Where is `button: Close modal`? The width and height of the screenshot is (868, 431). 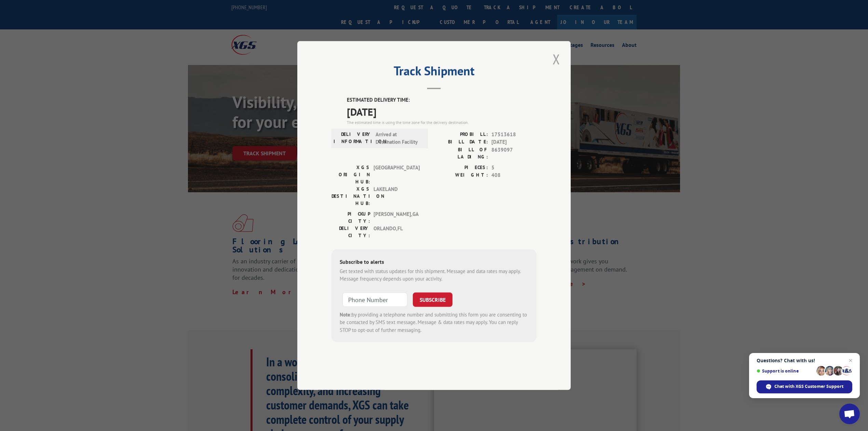 button: Close modal is located at coordinates (556, 59).